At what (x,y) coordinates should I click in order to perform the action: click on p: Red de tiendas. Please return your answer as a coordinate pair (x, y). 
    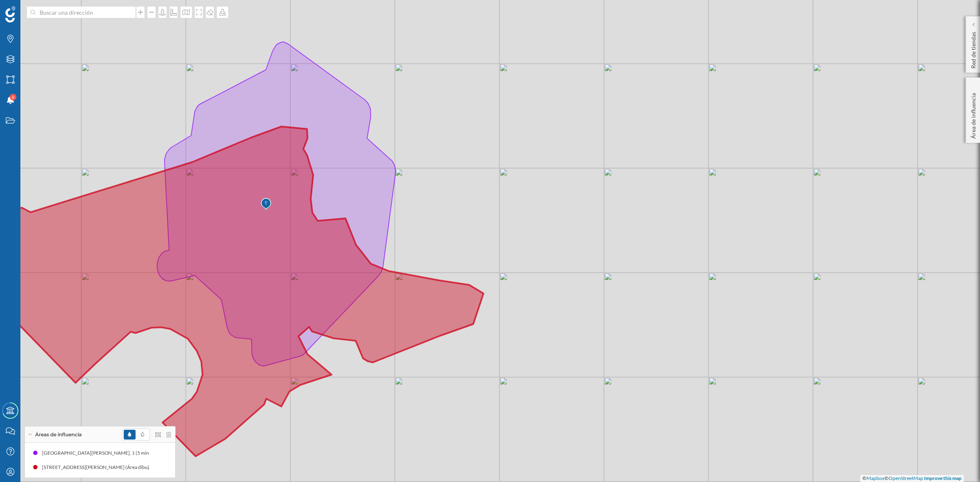
    Looking at the image, I should click on (974, 48).